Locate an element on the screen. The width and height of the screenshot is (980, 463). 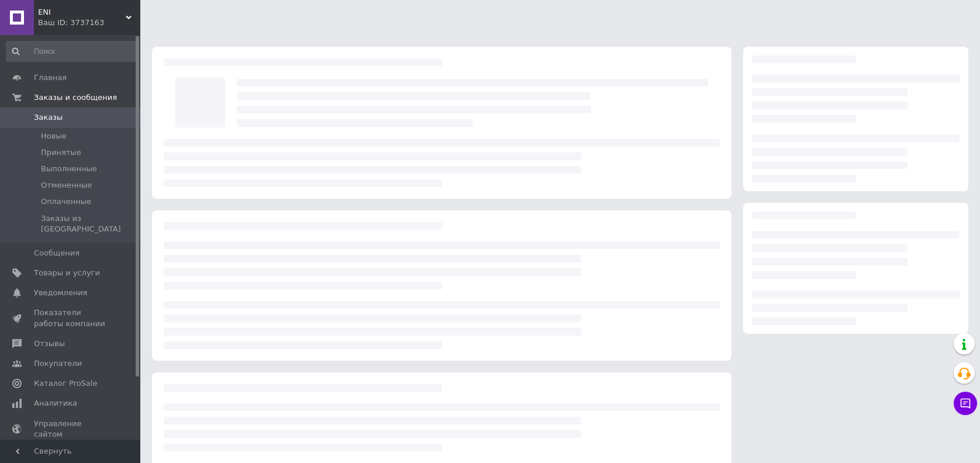
span: Отмененные is located at coordinates (66, 185).